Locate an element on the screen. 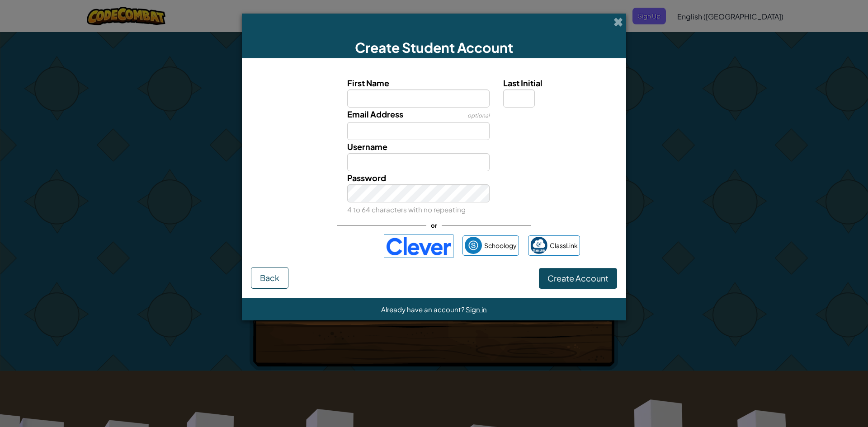 The width and height of the screenshot is (868, 427). span: Sign in is located at coordinates (476, 309).